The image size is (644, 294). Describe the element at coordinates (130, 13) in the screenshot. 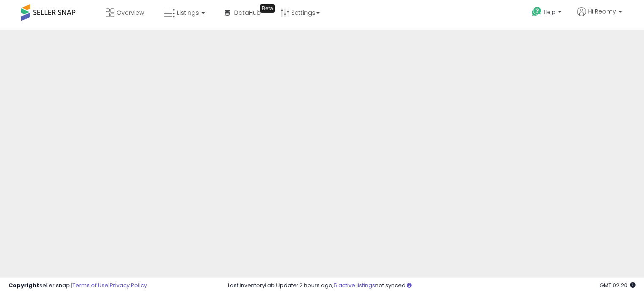

I see `span: Overview` at that location.